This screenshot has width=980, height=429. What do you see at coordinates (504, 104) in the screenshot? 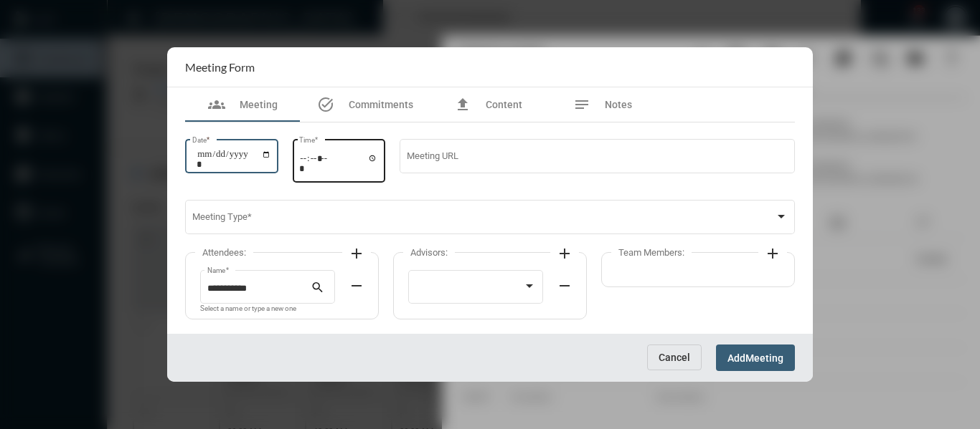
I see `span: Content` at bounding box center [504, 104].